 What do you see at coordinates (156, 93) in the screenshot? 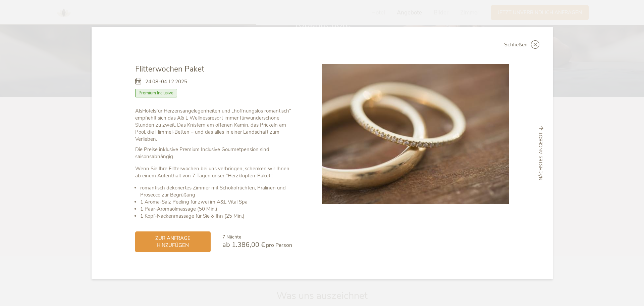
I see `span: Premium Inclusive` at bounding box center [156, 93].